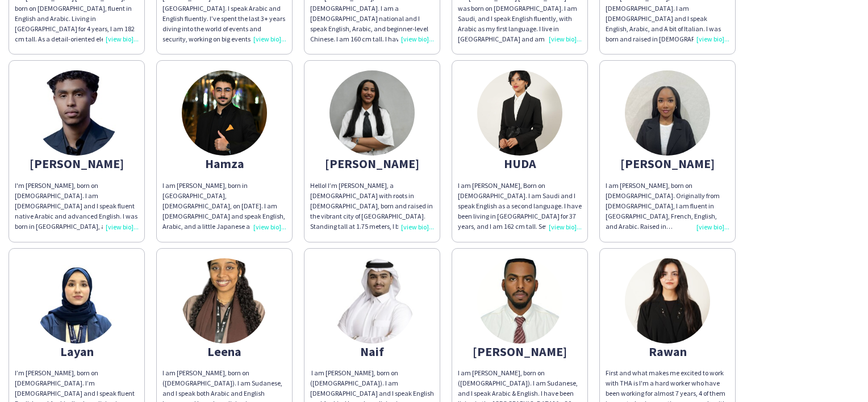 This screenshot has width=868, height=402. Describe the element at coordinates (520, 163) in the screenshot. I see `div: HUDA` at that location.